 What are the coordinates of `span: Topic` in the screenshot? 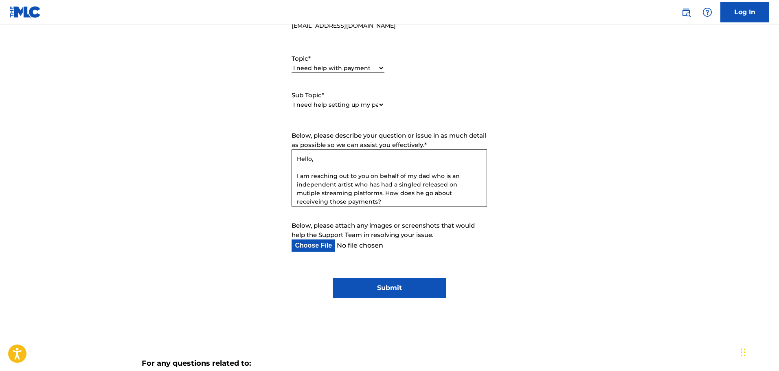 It's located at (300, 58).